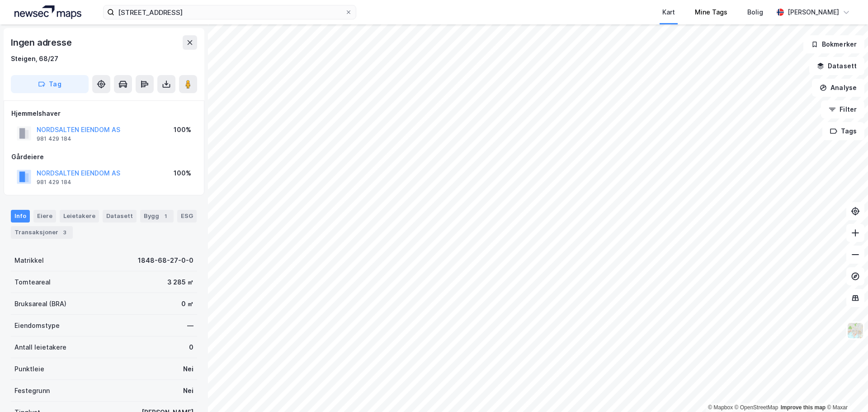 The width and height of the screenshot is (868, 412). What do you see at coordinates (187, 217) in the screenshot?
I see `div: ESG` at bounding box center [187, 217].